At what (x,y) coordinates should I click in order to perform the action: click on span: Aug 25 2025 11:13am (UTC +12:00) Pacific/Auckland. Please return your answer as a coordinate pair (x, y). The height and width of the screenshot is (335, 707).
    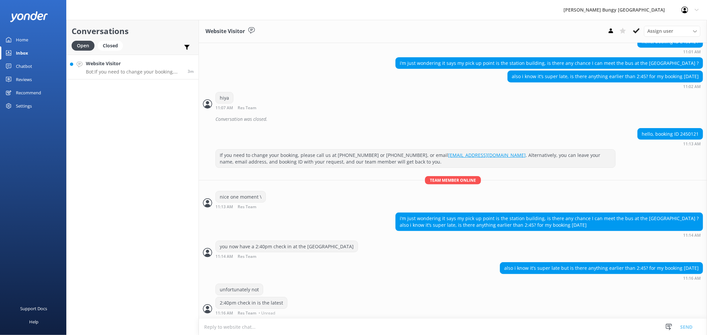
    Looking at the image, I should click on (191, 71).